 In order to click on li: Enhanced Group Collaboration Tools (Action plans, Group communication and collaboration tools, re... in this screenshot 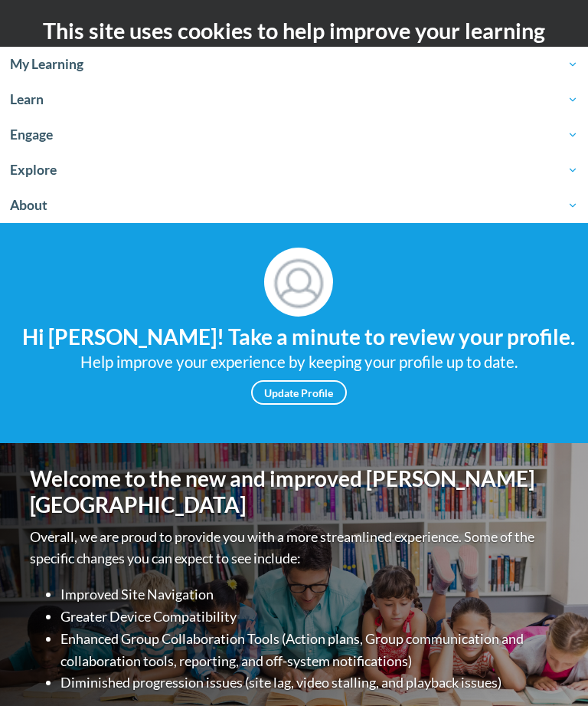, I will do `click(309, 650)`.